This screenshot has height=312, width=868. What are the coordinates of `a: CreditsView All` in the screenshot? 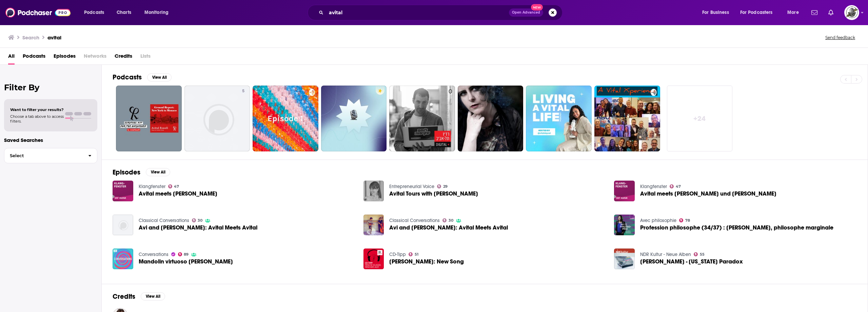 It's located at (139, 296).